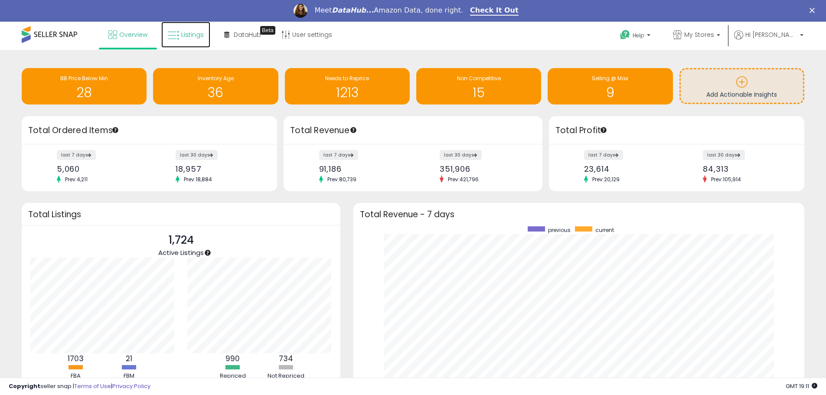  I want to click on div: Not Repriced, so click(286, 376).